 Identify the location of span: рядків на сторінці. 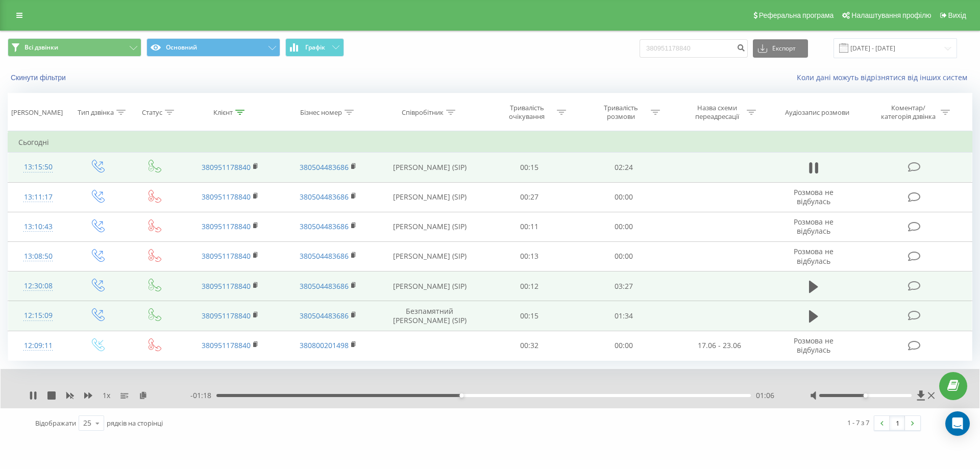
(135, 423).